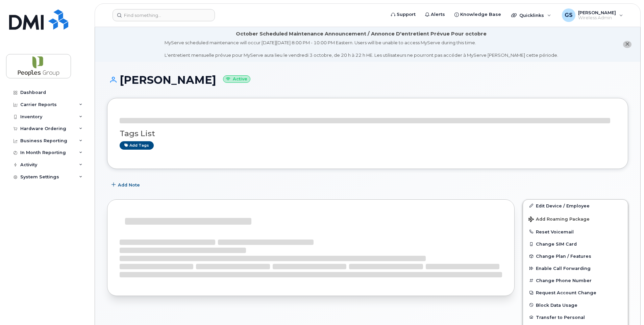 The image size is (644, 325). Describe the element at coordinates (575, 205) in the screenshot. I see `a: Edit Device / Employee` at that location.